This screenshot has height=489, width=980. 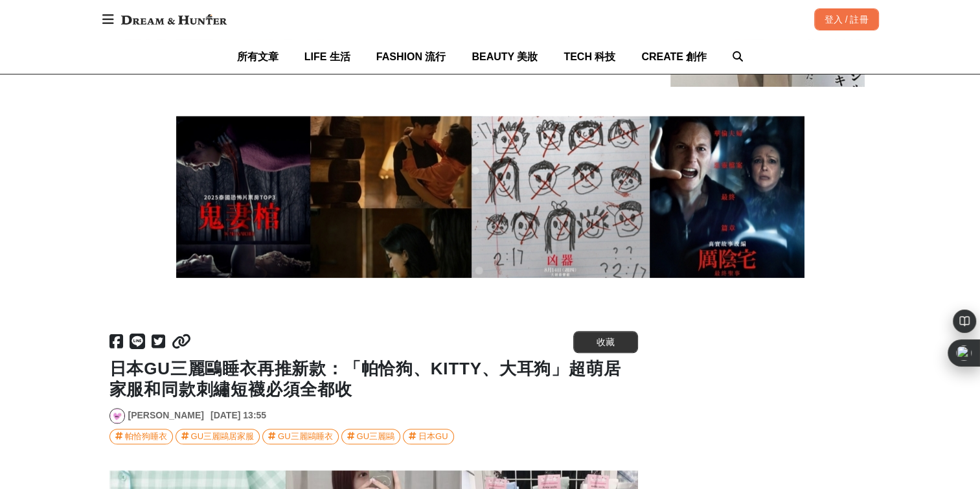 I want to click on a: TECH 科技, so click(x=590, y=56).